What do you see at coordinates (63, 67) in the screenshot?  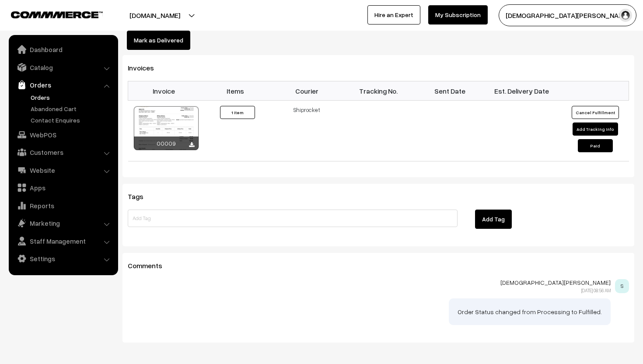 I see `a: Catalog` at bounding box center [63, 67].